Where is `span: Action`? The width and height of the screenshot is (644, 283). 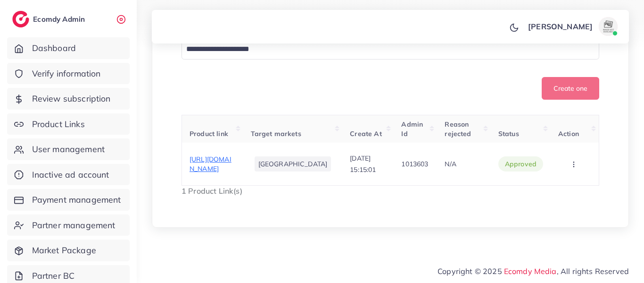
span: Action is located at coordinates (568, 134).